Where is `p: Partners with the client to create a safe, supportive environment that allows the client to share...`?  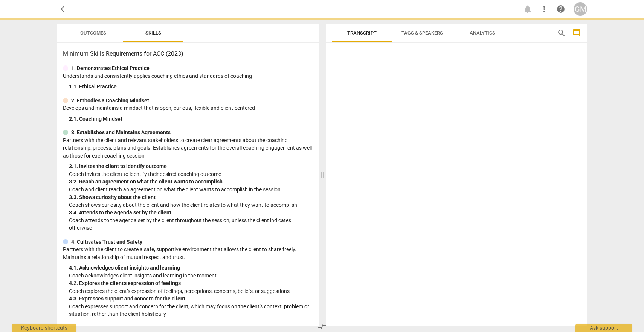
p: Partners with the client to create a safe, supportive environment that allows the client to share... is located at coordinates (188, 253).